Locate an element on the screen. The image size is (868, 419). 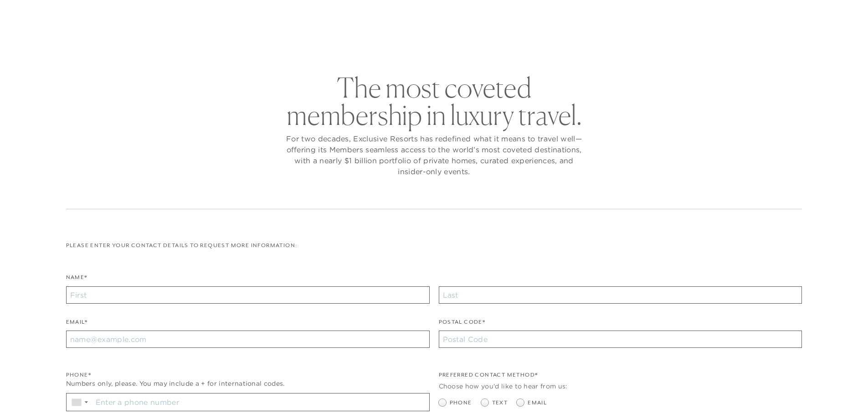
div: Choose how you'd like to hear from us: is located at coordinates (621, 386).